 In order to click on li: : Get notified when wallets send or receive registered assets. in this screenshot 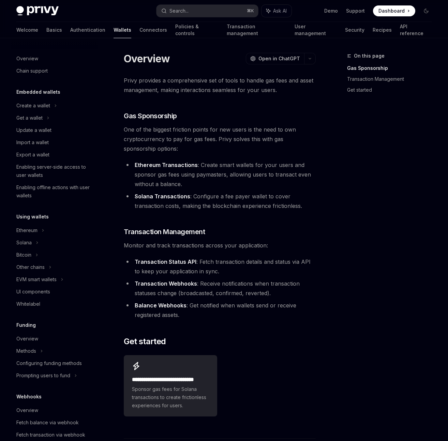, I will do `click(220, 310)`.